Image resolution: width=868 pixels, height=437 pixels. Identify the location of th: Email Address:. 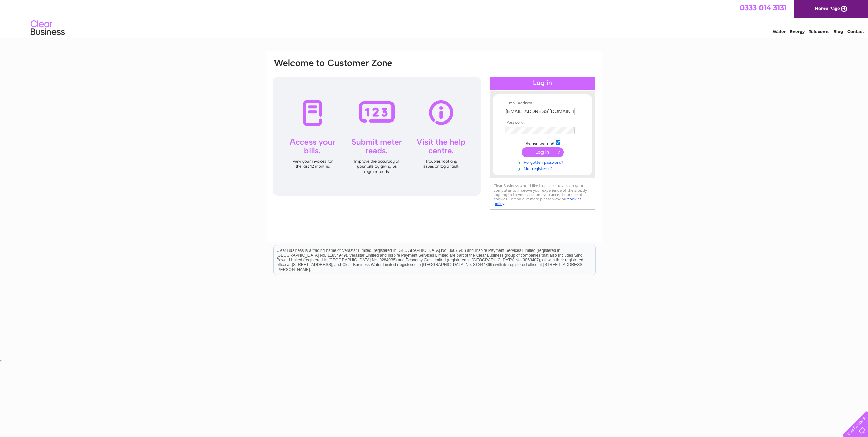
(542, 103).